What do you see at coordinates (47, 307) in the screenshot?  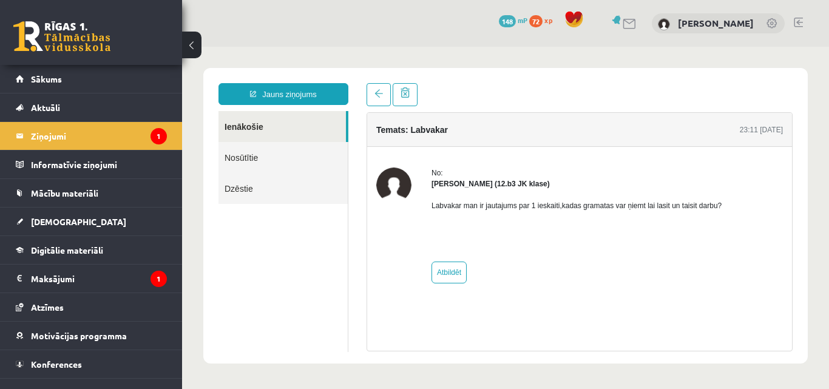 I see `span: Atzīmes` at bounding box center [47, 307].